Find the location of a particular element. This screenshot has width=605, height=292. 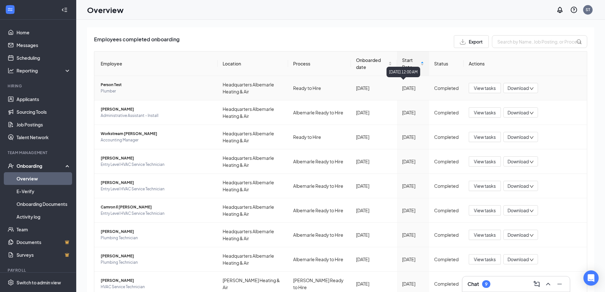

div: Reporting is located at coordinates (44, 71).